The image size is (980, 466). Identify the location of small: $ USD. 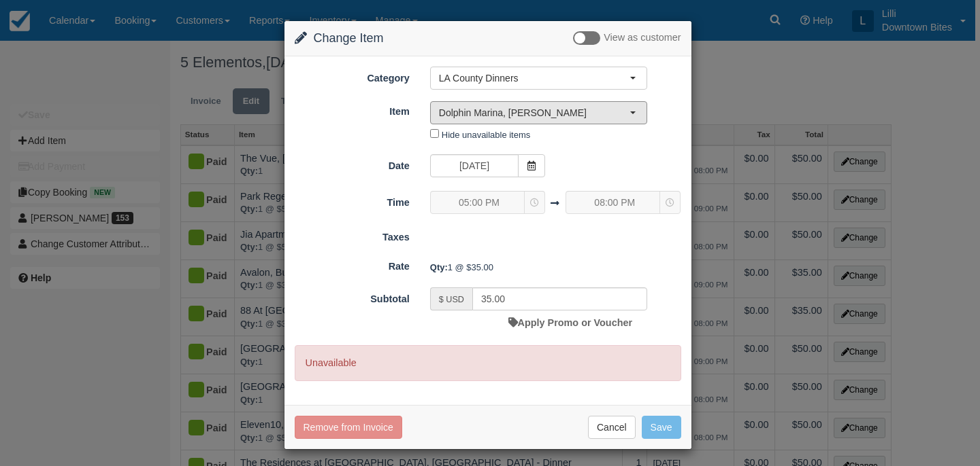
(451, 299).